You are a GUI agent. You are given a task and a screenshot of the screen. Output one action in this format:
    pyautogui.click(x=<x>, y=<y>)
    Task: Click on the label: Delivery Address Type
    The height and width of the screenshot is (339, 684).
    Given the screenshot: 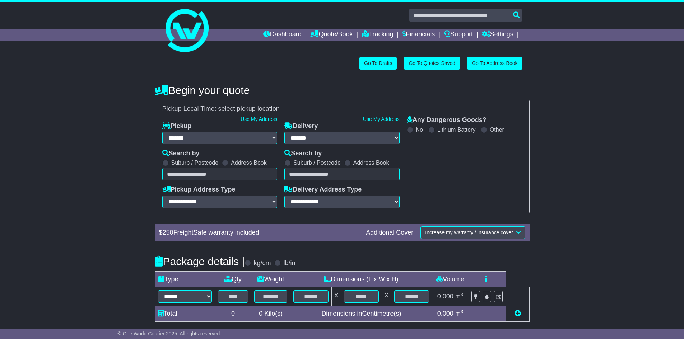 What is the action you would take?
    pyautogui.click(x=323, y=190)
    